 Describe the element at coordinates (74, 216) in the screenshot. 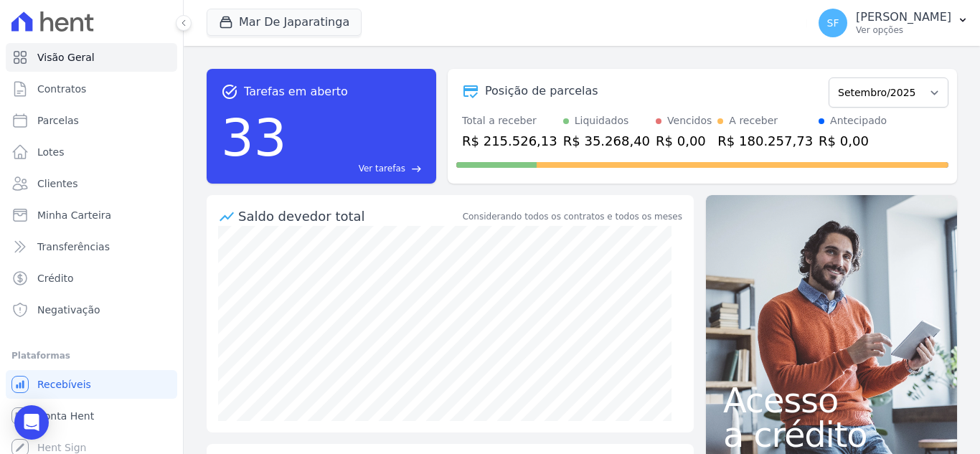

I see `span: Minha Carteira` at that location.